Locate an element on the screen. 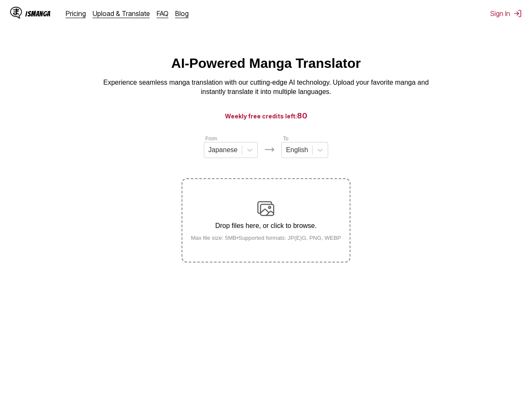 This screenshot has height=418, width=532. h3: Weekly free credits left: is located at coordinates (266, 115).